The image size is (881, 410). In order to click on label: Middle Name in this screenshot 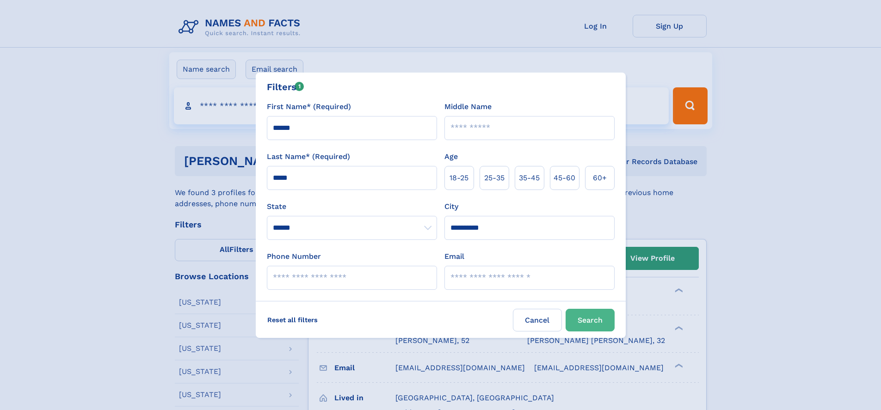, I will do `click(468, 107)`.